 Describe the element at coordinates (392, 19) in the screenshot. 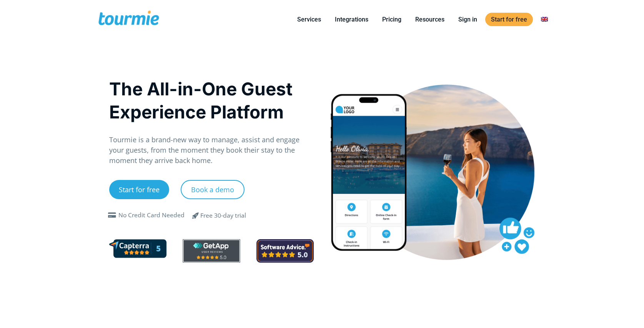

I see `a: Pricing` at that location.